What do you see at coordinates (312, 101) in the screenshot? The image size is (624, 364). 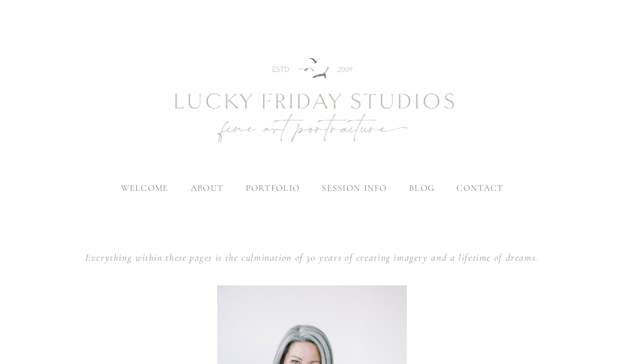 I see `img: Newborn Photography Denver | Lucky Friday Studios` at bounding box center [312, 101].